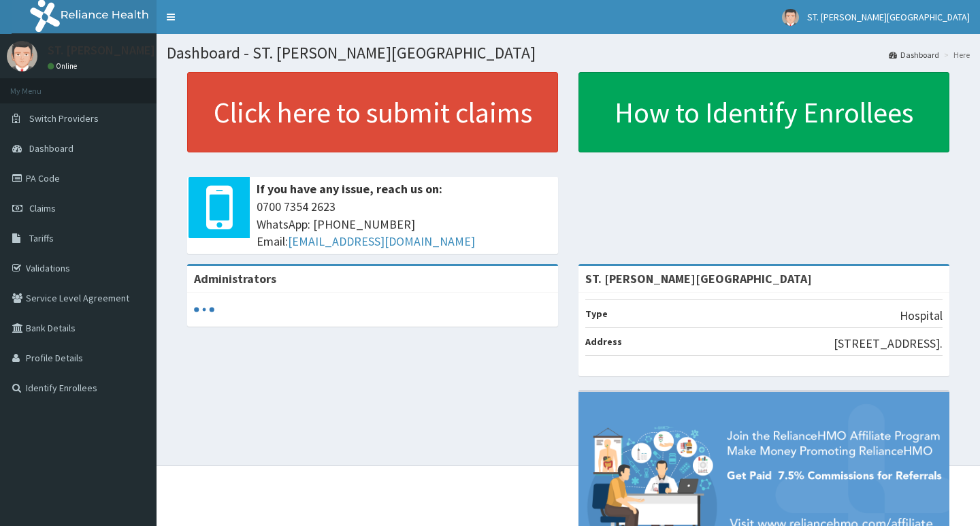 Image resolution: width=980 pixels, height=526 pixels. I want to click on a: Online, so click(64, 66).